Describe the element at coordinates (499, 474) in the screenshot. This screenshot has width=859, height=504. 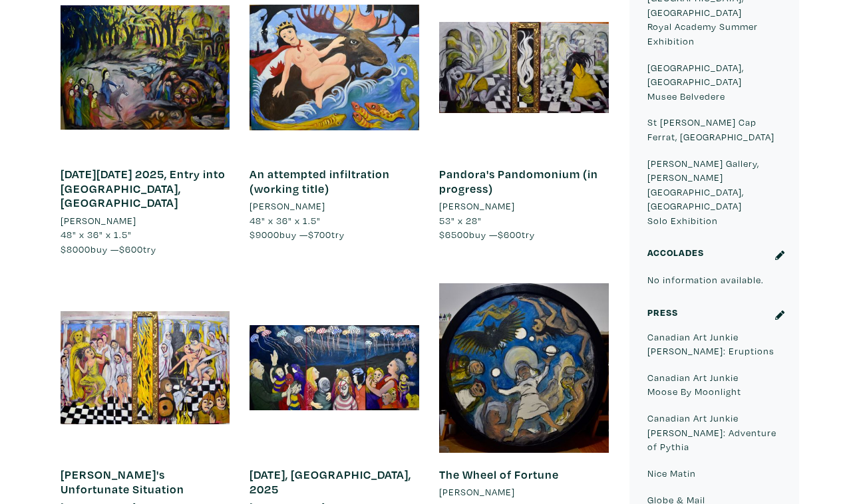
I see `a: The Wheel of Fortune` at that location.